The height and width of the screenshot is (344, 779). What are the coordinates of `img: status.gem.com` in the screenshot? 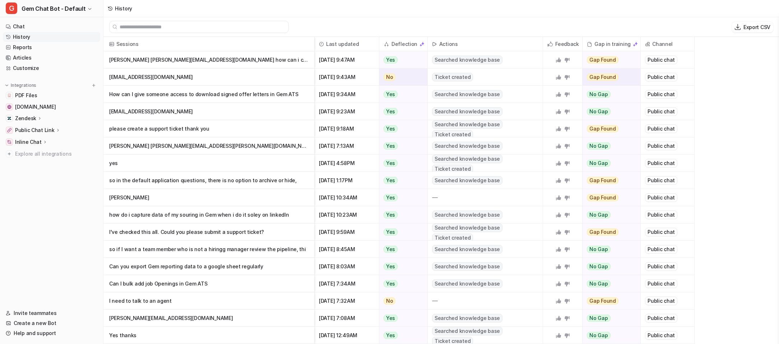 It's located at (9, 107).